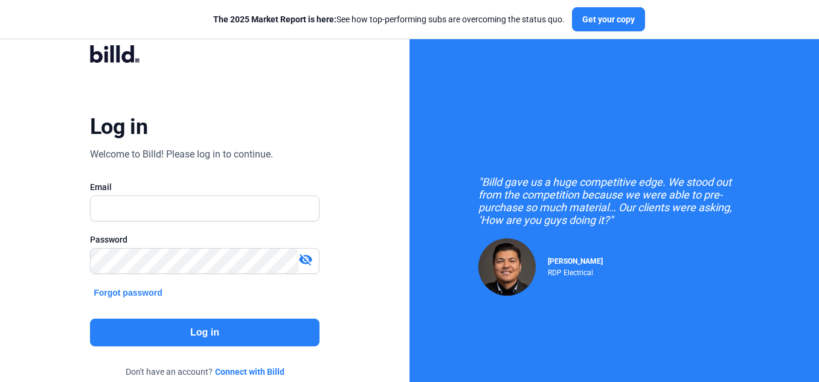 The height and width of the screenshot is (382, 819). Describe the element at coordinates (507, 267) in the screenshot. I see `img: Raul Pacheco` at that location.